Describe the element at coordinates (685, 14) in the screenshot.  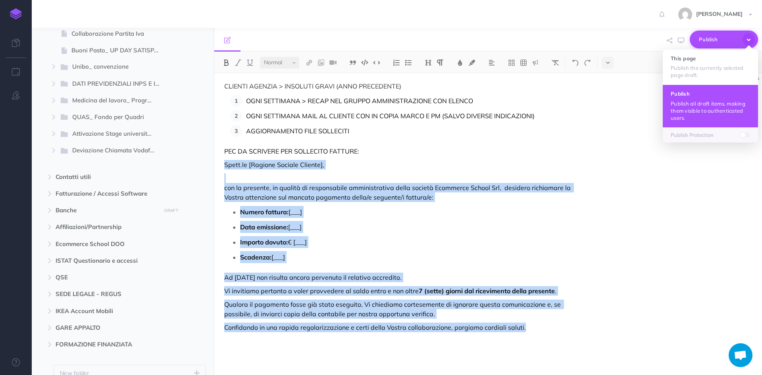
I see `img: 773ddf364f97774a49de44848d81cdba.jpg` at that location.